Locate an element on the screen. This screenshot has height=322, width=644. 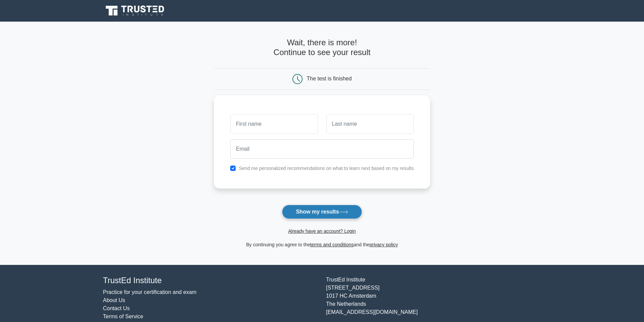
label: Send me personalized recommendations on what to learn next based on my results is located at coordinates (327, 169).